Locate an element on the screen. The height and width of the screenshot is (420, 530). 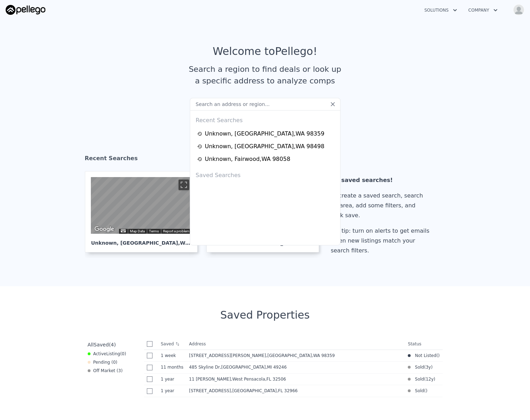
div: To create a saved search, search an area, add some filters, and click save. is located at coordinates (381, 206).